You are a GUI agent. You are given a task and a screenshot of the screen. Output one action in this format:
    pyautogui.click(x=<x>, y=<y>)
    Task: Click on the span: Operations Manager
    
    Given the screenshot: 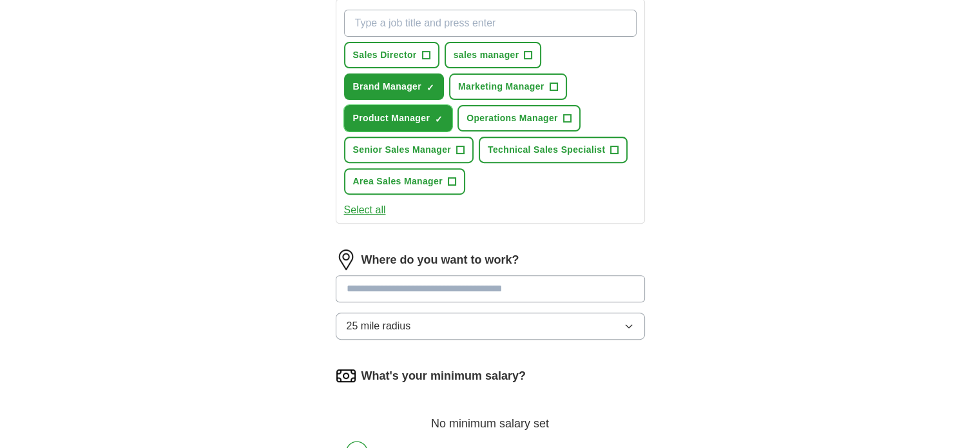 What is the action you would take?
    pyautogui.click(x=512, y=118)
    